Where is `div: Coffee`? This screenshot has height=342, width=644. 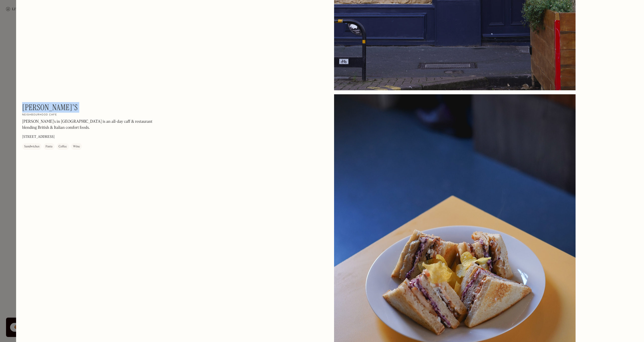 div: Coffee is located at coordinates (62, 147).